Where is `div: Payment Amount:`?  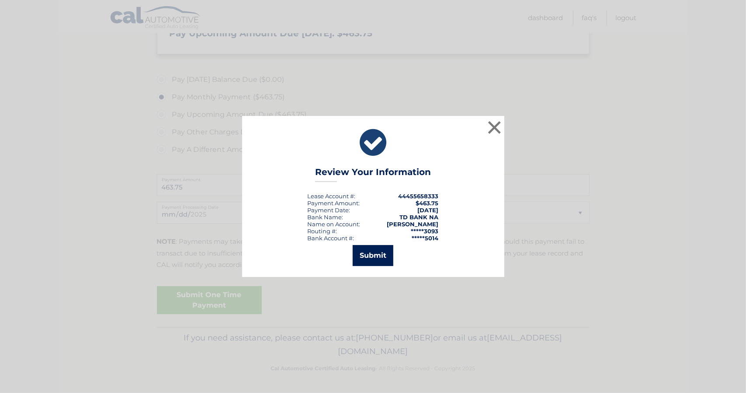
div: Payment Amount: is located at coordinates (334, 203).